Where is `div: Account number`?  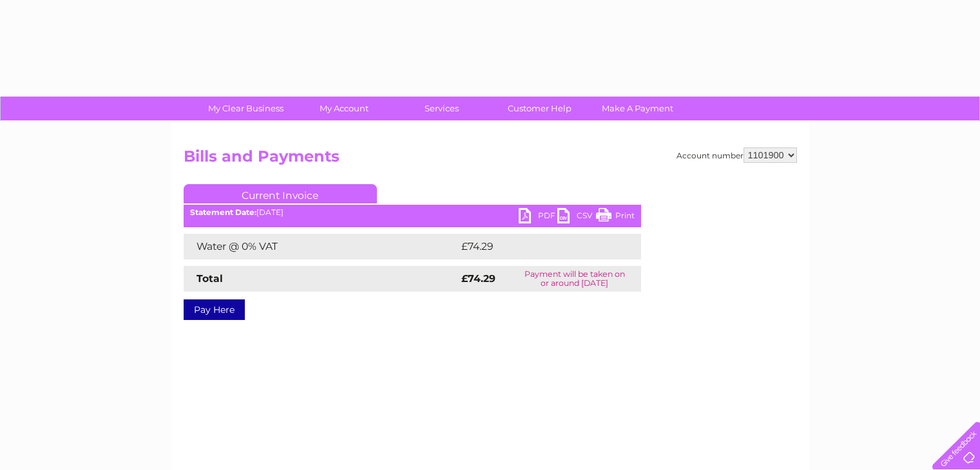
div: Account number is located at coordinates (736, 155).